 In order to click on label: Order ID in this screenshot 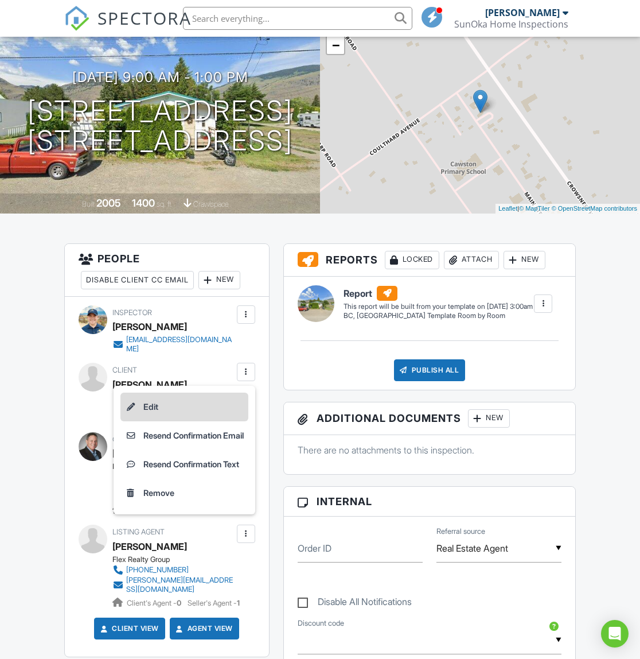, I will do `click(314, 548)`.